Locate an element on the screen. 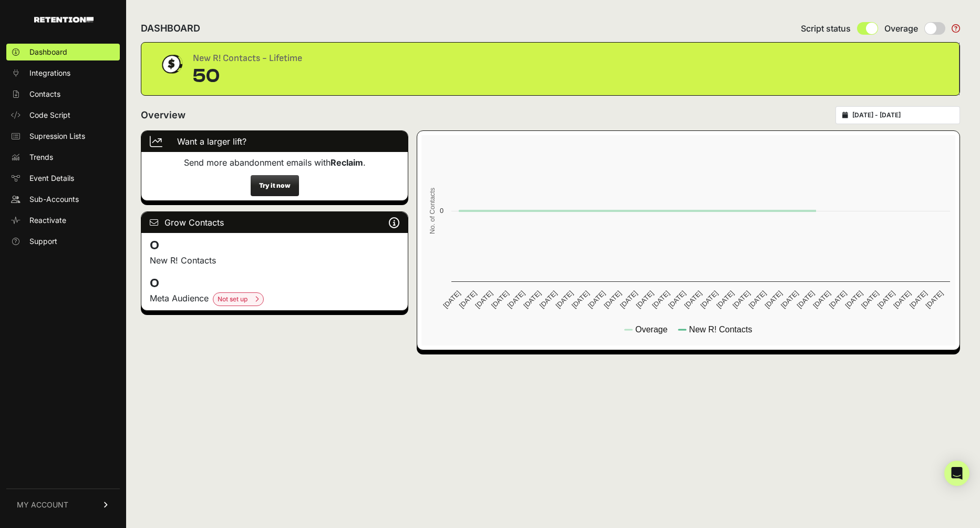 This screenshot has height=528, width=980. a: Contacts is located at coordinates (63, 94).